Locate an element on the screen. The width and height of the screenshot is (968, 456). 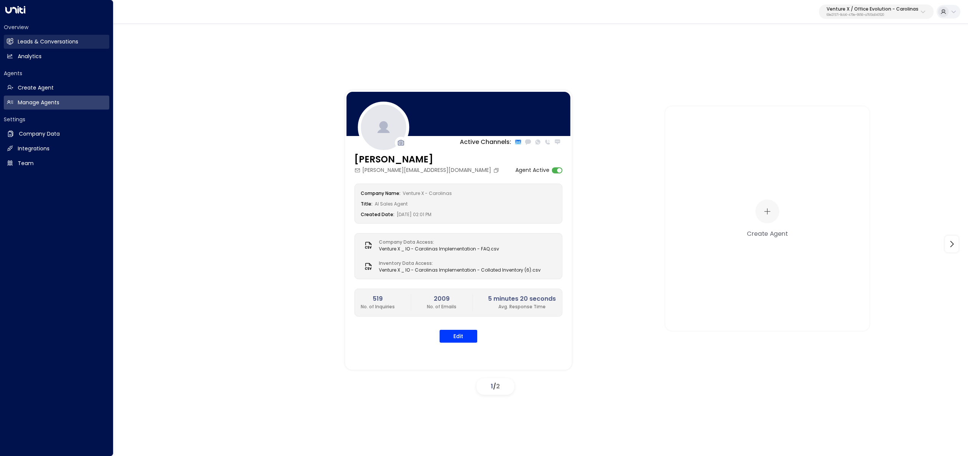
span: AI Sales Agent is located at coordinates (391, 204).